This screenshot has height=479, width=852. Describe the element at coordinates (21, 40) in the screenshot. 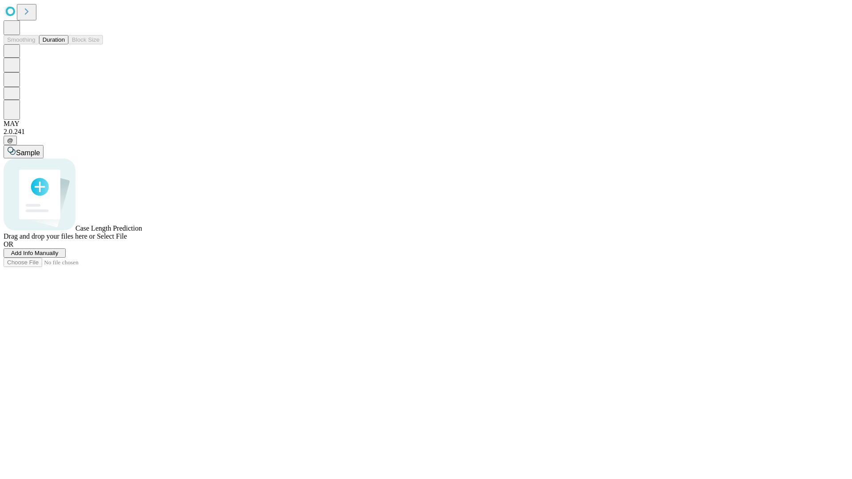

I see `button: Smoothing` at that location.